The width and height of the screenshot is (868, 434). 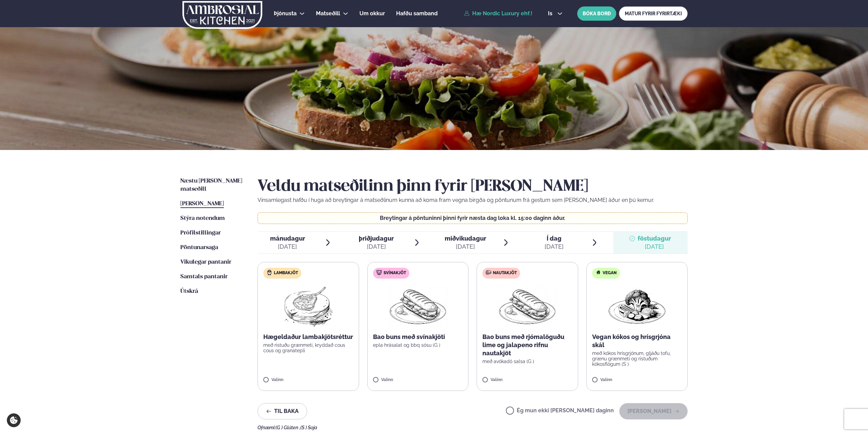 I want to click on span: Matseðill, so click(x=328, y=13).